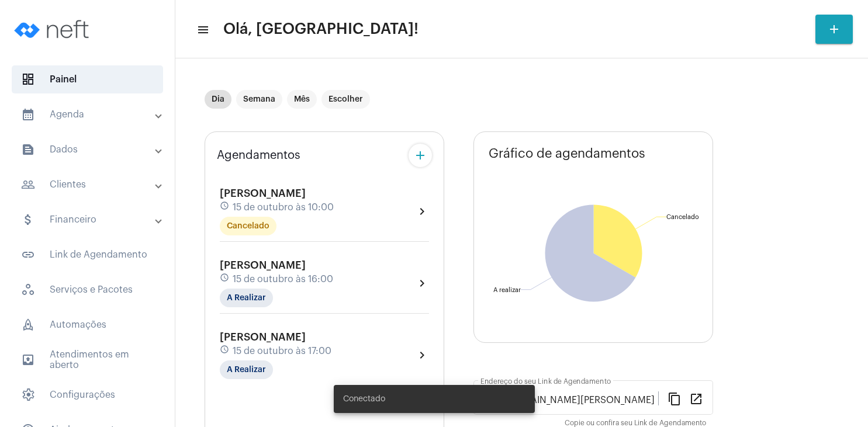  What do you see at coordinates (507, 290) in the screenshot?
I see `text: A realizar` at bounding box center [507, 290].